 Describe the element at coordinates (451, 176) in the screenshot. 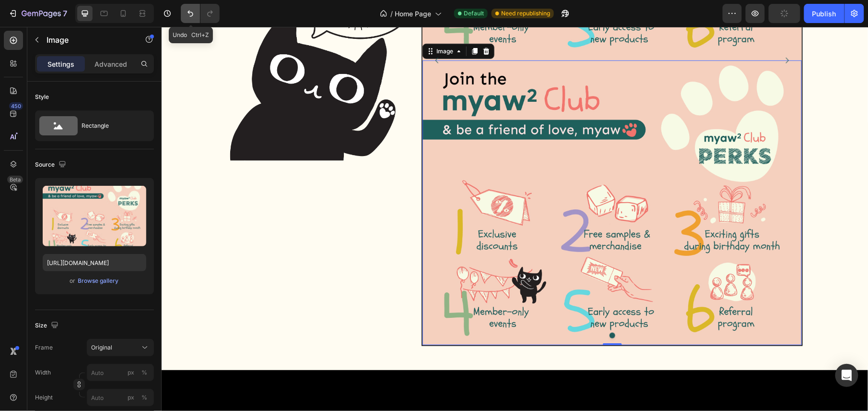

I see `img: gempages_521295219610616771-86eebd68-ad61-49e0-8ee0-9691af68f104.jpg` at that location.